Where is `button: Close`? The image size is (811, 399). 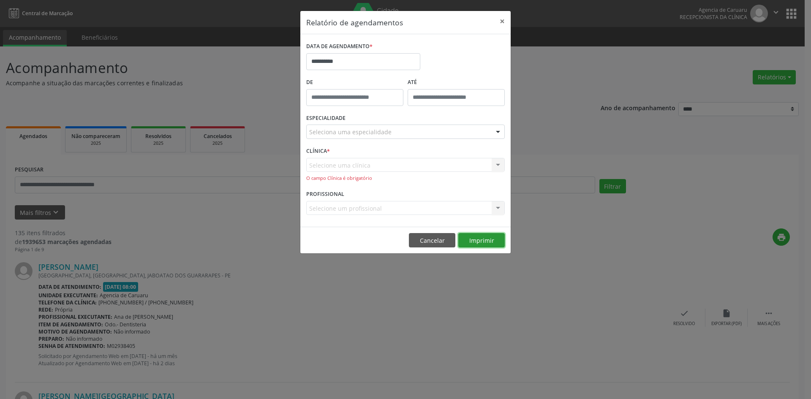
button: Close is located at coordinates (502, 21).